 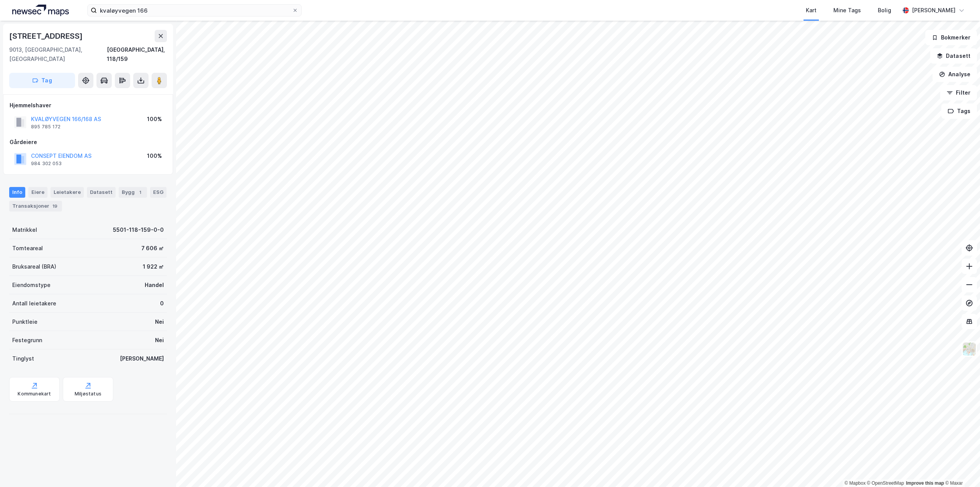 What do you see at coordinates (162, 303) in the screenshot?
I see `div: 0` at bounding box center [162, 303].